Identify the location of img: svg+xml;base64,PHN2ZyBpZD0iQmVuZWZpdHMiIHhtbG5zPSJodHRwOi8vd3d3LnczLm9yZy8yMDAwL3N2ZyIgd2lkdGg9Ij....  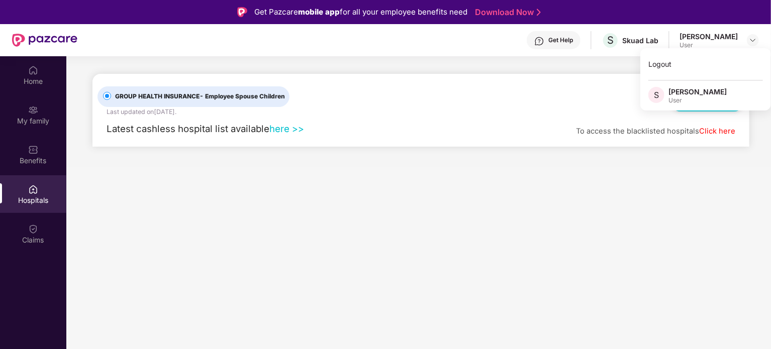
(33, 150).